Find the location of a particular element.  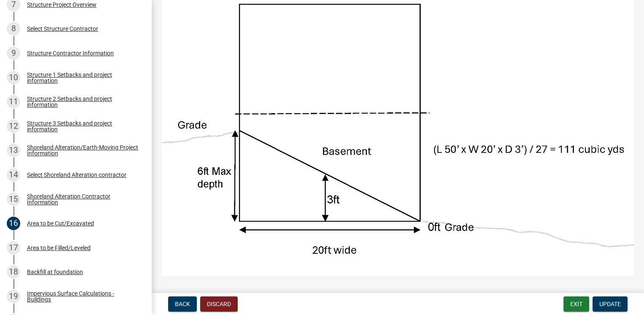

div: 8 is located at coordinates (13, 28).